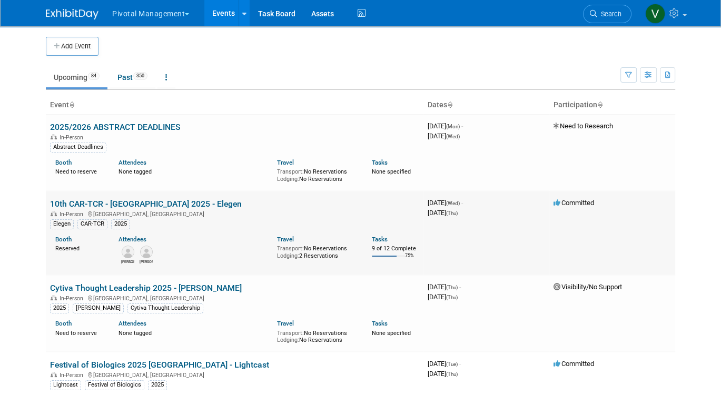 This screenshot has height=396, width=721. I want to click on div: Elegen, so click(62, 224).